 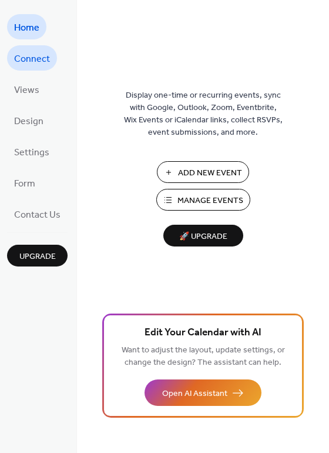 I want to click on span: Design, so click(x=29, y=121).